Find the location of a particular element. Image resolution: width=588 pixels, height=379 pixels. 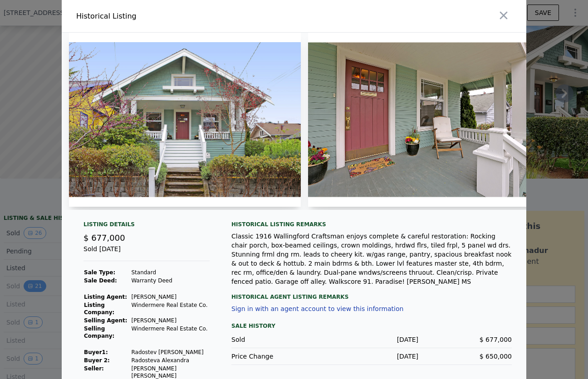

button: Sign in with an agent account to view this information is located at coordinates (317, 309).